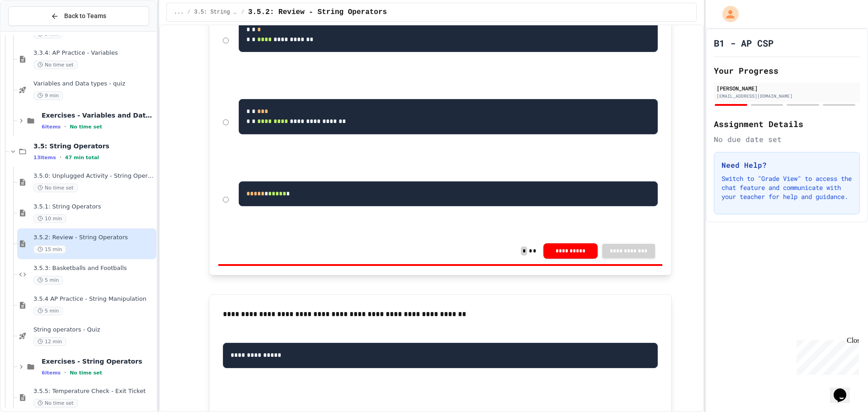 This screenshot has width=868, height=412. I want to click on span: String operators - Quiz, so click(94, 330).